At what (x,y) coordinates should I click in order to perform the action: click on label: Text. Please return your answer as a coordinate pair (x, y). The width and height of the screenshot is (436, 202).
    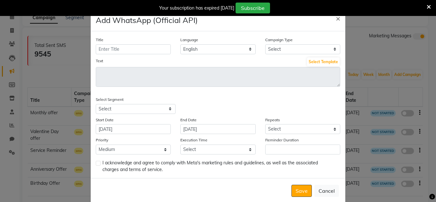
    Looking at the image, I should click on (99, 61).